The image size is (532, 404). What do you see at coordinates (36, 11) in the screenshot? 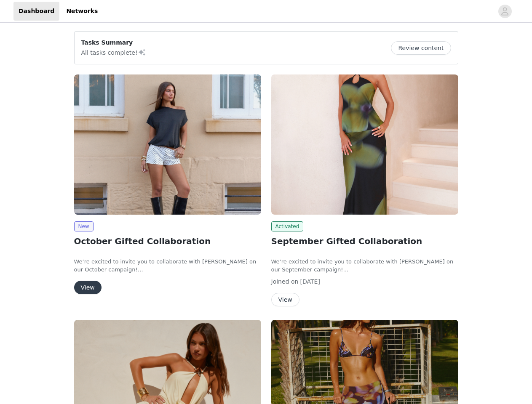
I see `a: Dashboard` at bounding box center [36, 11].